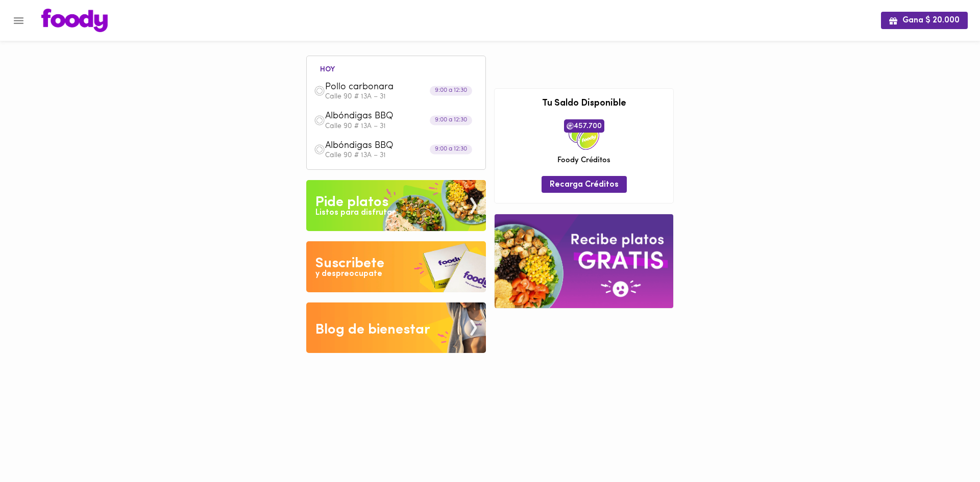  I want to click on img: logo.png, so click(75, 20).